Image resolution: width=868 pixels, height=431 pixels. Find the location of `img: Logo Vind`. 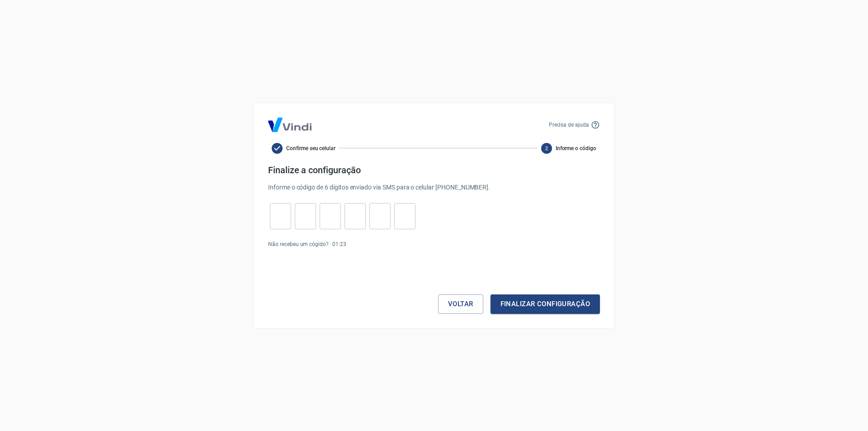

img: Logo Vind is located at coordinates (290, 125).